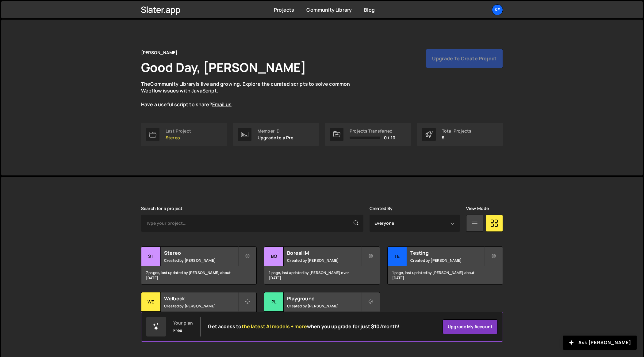 Image resolution: width=644 pixels, height=357 pixels. What do you see at coordinates (397, 257) in the screenshot?
I see `div: Te` at bounding box center [397, 257].